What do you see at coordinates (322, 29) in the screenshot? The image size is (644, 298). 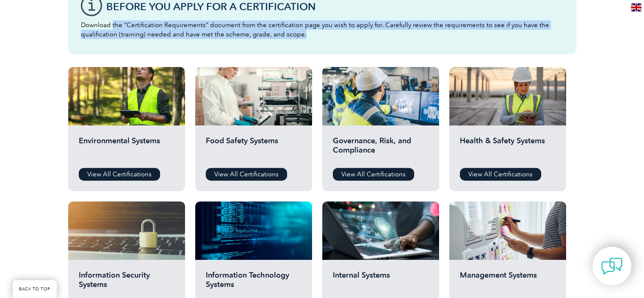 I see `p: Download the “Certification Requirements” document from the certification page you wish to apply ...` at bounding box center [322, 29].